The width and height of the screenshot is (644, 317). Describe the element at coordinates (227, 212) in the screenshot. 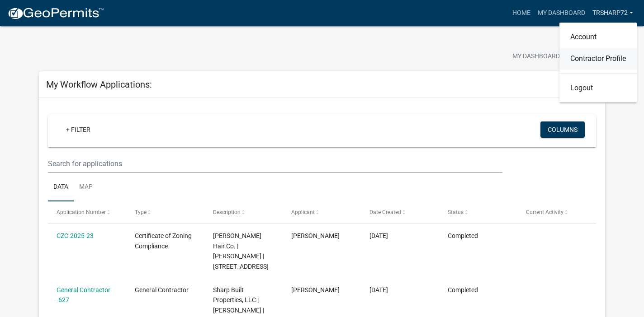

I see `span: Description` at that location.